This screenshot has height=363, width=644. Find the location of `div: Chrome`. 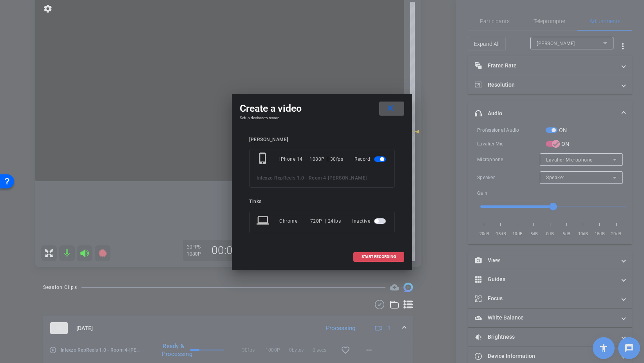

div: Chrome is located at coordinates (295, 221).